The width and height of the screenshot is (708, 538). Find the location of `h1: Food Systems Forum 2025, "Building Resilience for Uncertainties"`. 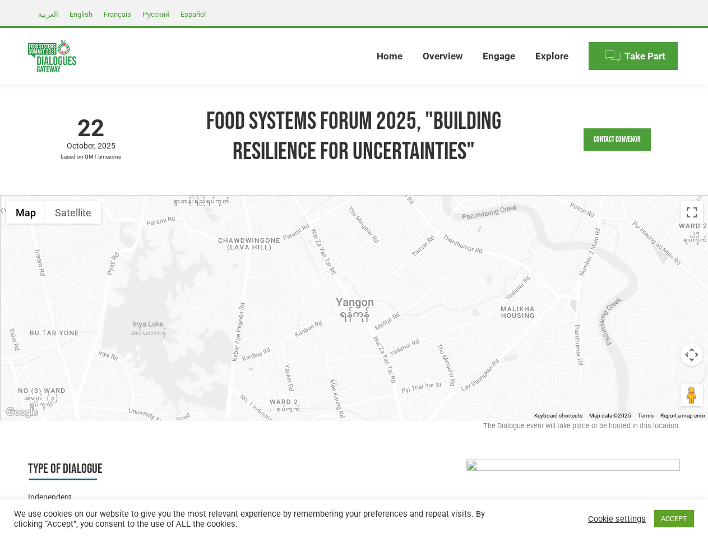

h1: Food Systems Forum 2025, "Building Resilience for Uncertainties" is located at coordinates (354, 137).